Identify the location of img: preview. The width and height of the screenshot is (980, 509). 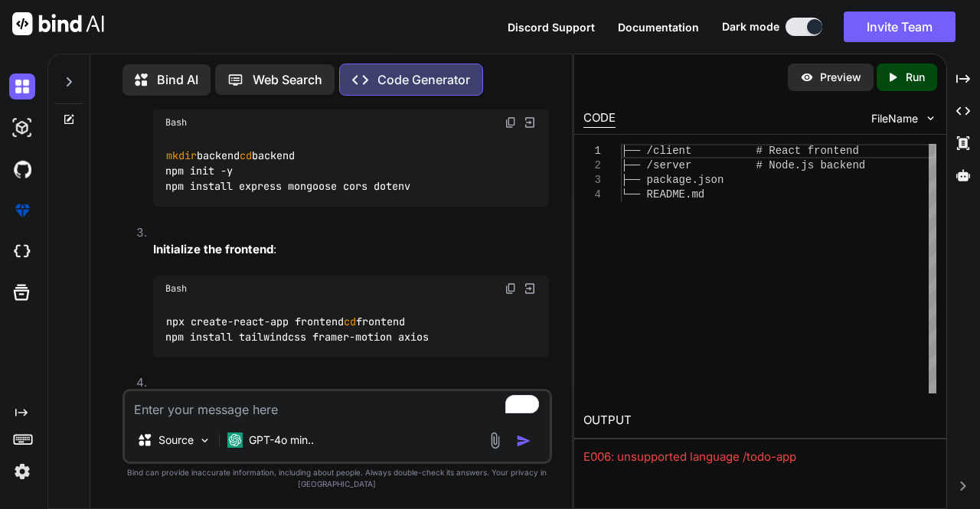
(807, 77).